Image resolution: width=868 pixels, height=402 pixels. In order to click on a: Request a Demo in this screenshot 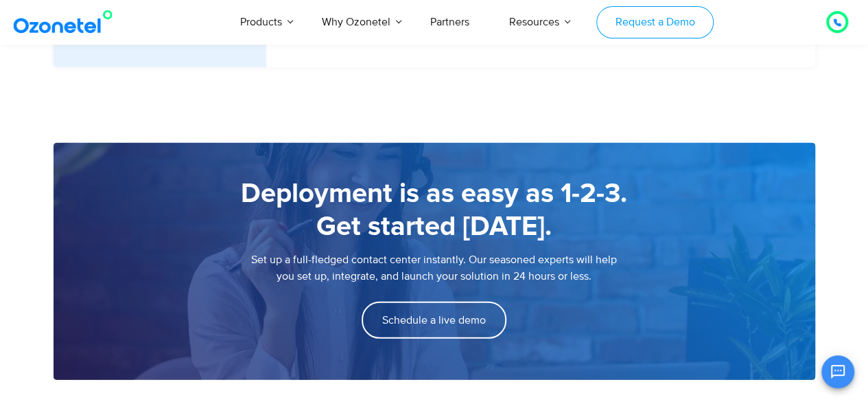, I will do `click(655, 22)`.